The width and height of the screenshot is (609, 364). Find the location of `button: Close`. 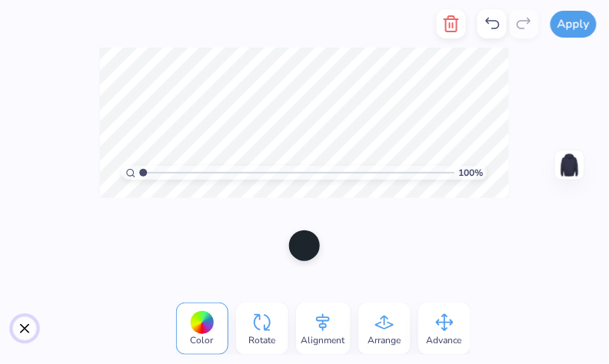

button: Close is located at coordinates (25, 328).